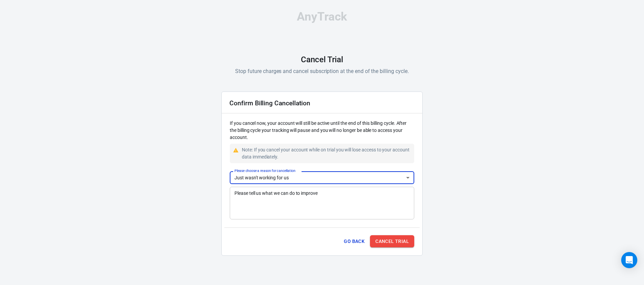 The image size is (644, 285). What do you see at coordinates (322, 60) in the screenshot?
I see `h1: Cancel Trial` at bounding box center [322, 60].